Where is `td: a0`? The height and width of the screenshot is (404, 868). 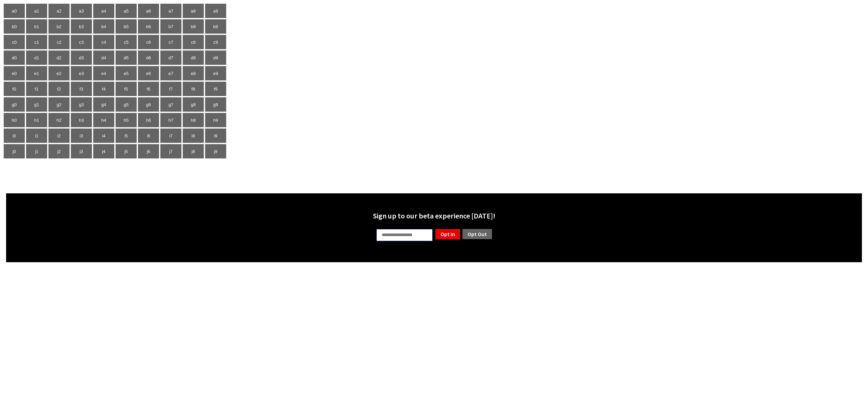
td: a0 is located at coordinates (14, 11).